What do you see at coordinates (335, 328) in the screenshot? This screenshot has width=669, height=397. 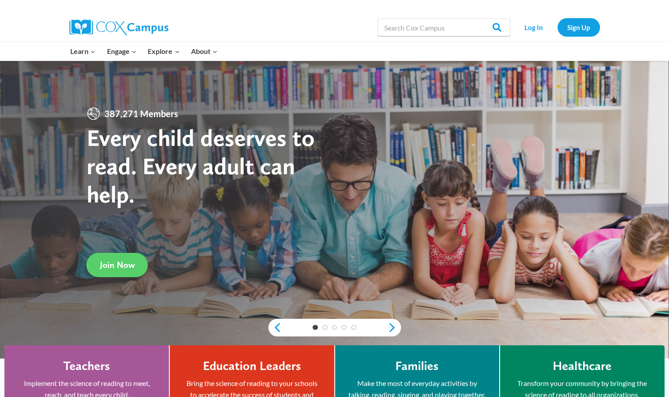 I see `div: content slider buttons` at bounding box center [335, 328].